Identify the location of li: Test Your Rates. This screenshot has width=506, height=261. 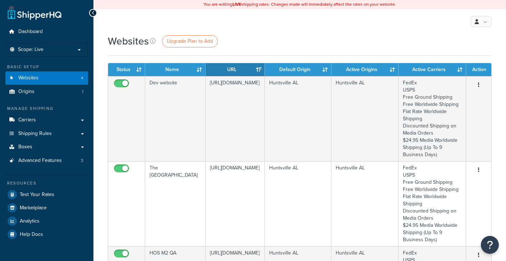
(47, 195).